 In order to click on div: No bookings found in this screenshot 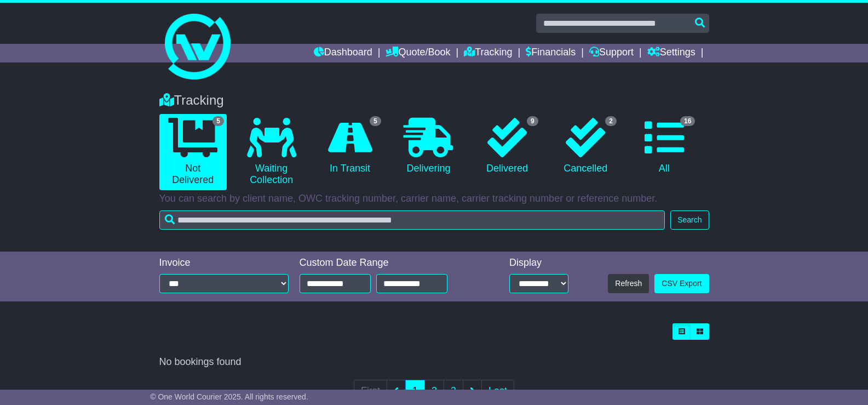, I will do `click(435, 362)`.